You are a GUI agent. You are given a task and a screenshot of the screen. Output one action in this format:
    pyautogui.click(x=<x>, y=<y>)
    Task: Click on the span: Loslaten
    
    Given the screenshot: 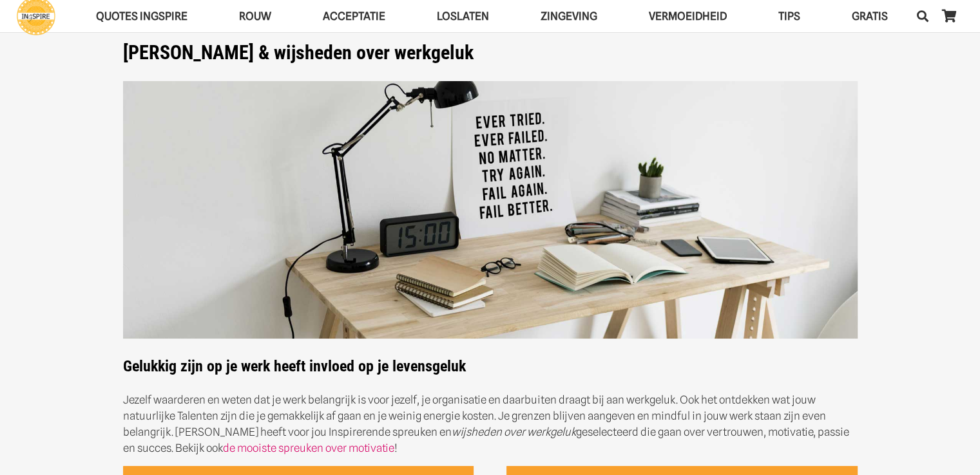 What is the action you would take?
    pyautogui.click(x=463, y=16)
    